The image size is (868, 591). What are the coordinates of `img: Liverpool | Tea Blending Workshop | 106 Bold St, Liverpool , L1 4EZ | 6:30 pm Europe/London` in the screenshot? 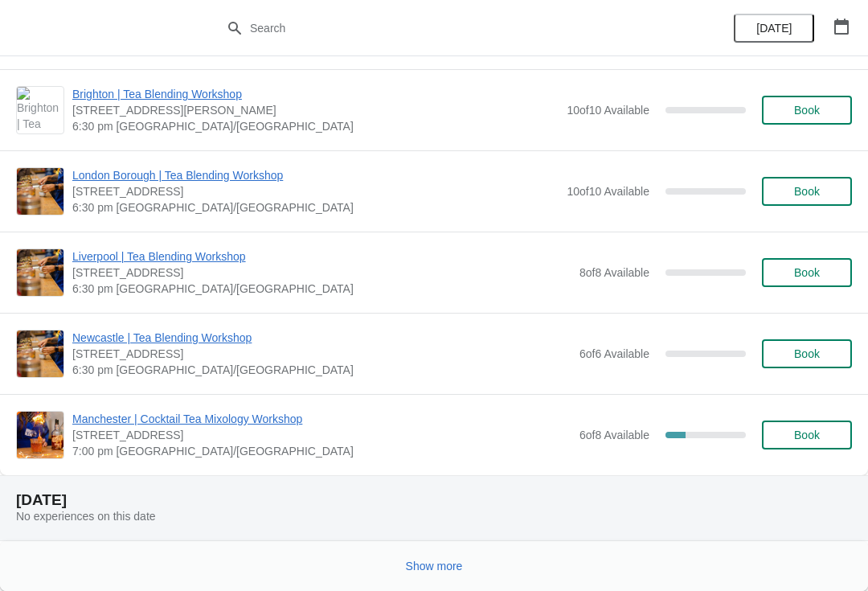 It's located at (40, 272).